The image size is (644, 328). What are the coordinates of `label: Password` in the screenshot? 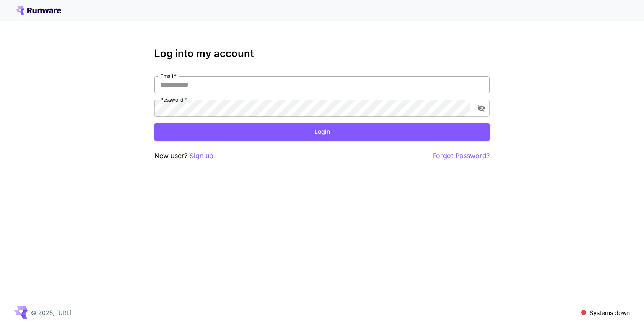 It's located at (173, 99).